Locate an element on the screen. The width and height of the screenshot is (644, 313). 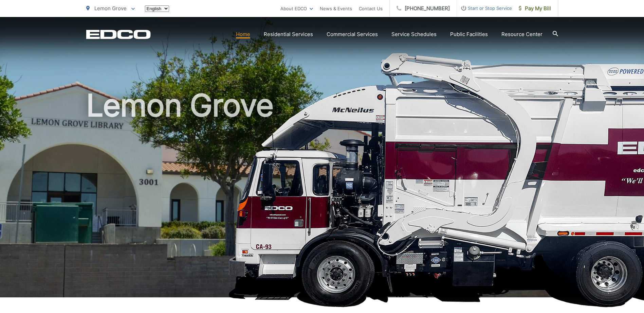
a: Contact Us is located at coordinates (371, 8).